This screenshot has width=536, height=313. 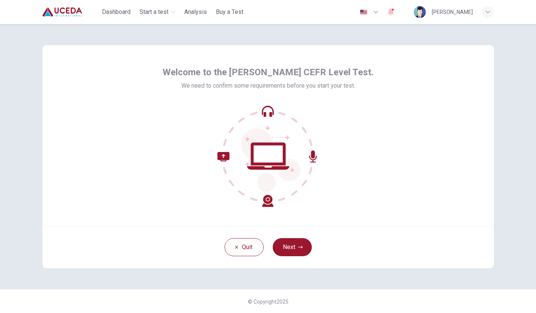 What do you see at coordinates (154, 12) in the screenshot?
I see `span: Start a test` at bounding box center [154, 12].